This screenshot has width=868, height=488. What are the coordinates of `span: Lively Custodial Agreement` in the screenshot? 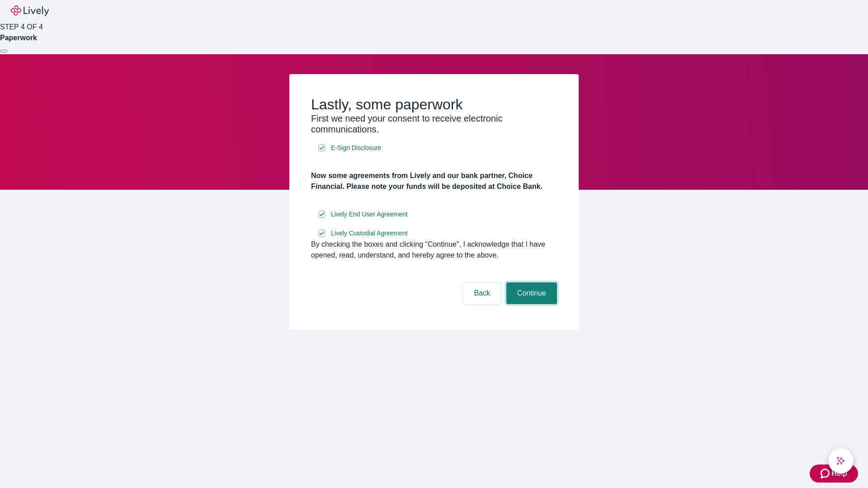 It's located at (369, 233).